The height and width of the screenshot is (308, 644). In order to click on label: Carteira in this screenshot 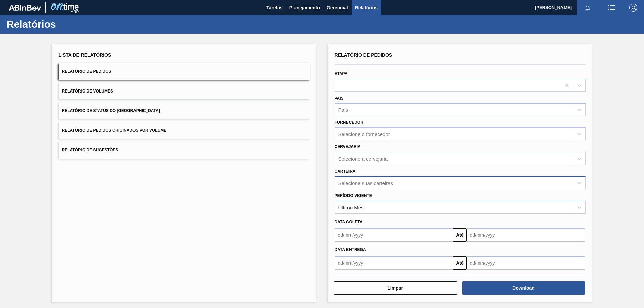, I will do `click(345, 172)`.